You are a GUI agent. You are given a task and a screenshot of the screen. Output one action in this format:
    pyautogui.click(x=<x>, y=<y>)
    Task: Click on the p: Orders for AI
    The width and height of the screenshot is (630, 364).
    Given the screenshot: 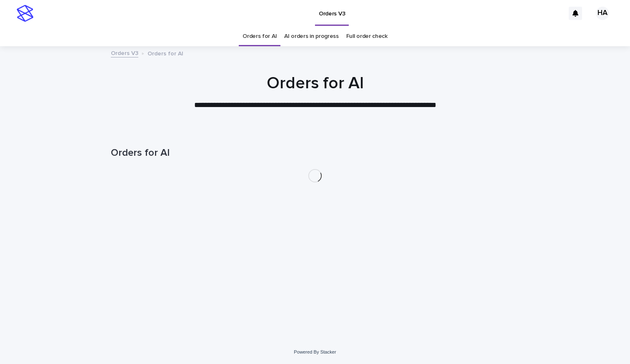 What is the action you would take?
    pyautogui.click(x=165, y=53)
    